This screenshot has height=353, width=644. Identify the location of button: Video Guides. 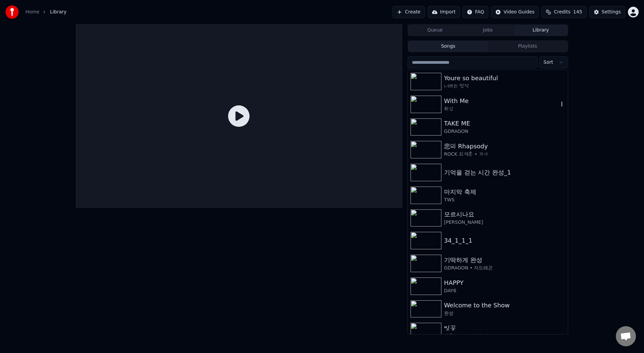
(515, 12).